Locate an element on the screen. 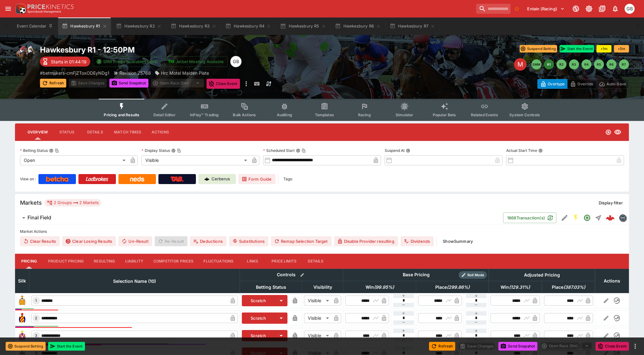  p: Auto-Save is located at coordinates (616, 84).